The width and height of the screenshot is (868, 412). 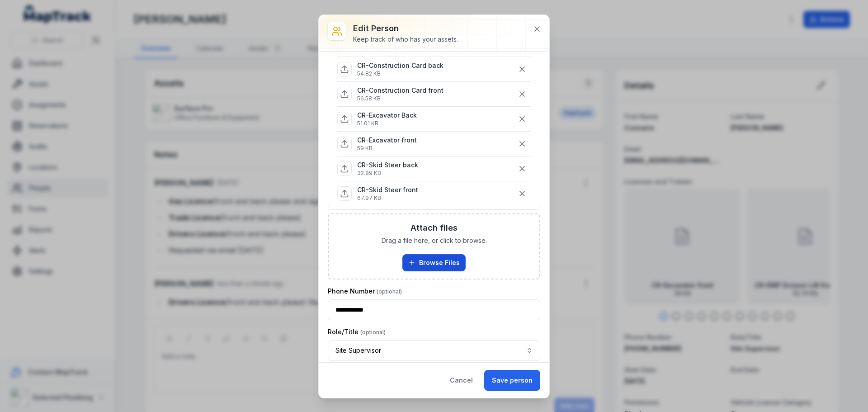 I want to click on label: Phone Number, so click(x=365, y=291).